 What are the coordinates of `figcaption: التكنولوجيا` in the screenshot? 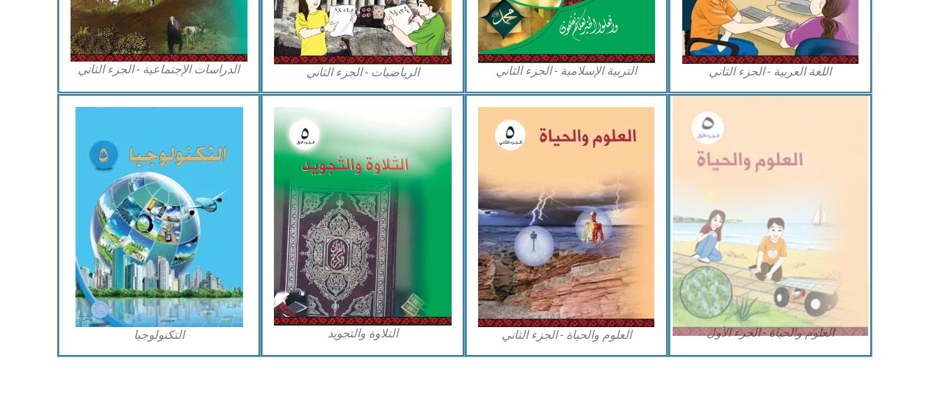 It's located at (159, 335).